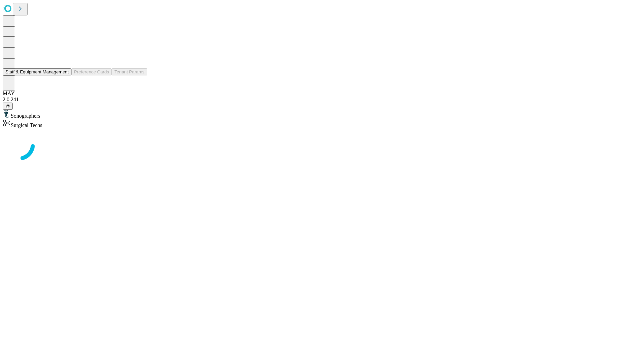  I want to click on div: MAY, so click(322, 93).